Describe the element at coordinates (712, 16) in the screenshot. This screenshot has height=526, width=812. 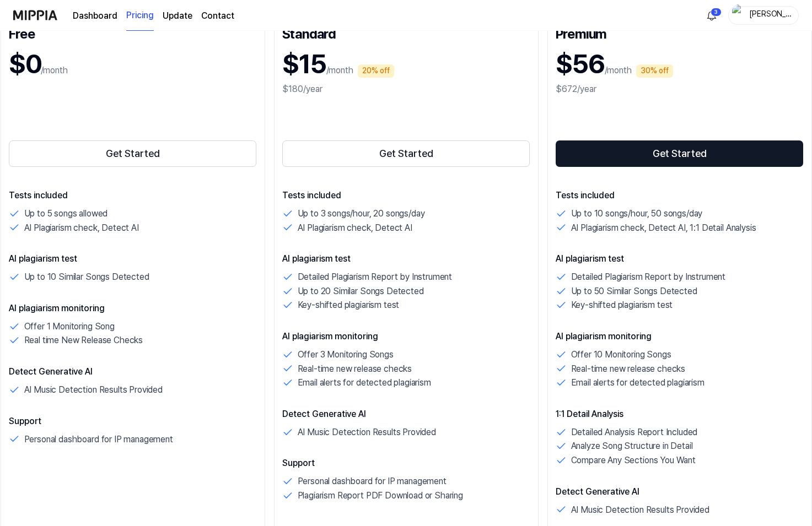
I see `img: 알림` at that location.